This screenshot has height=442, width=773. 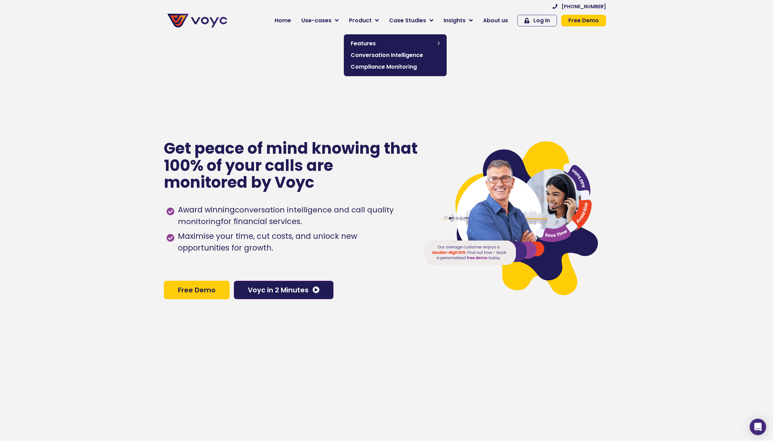 I want to click on a: Product, so click(x=364, y=21).